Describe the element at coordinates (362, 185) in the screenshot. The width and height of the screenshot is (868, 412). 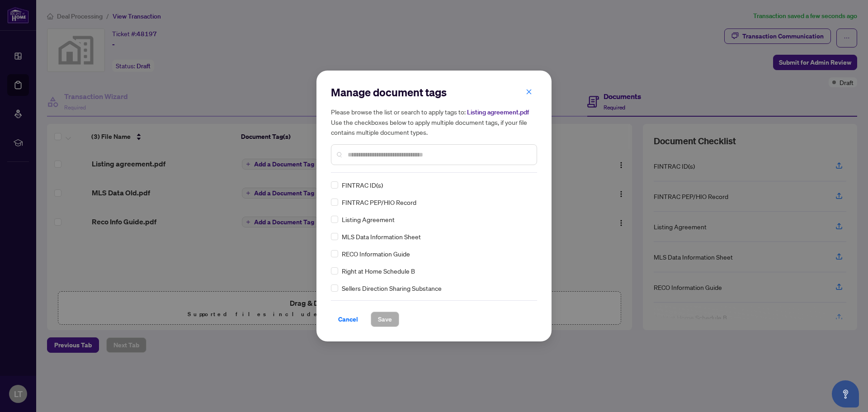
I see `span: FINTRAC ID(s)` at that location.